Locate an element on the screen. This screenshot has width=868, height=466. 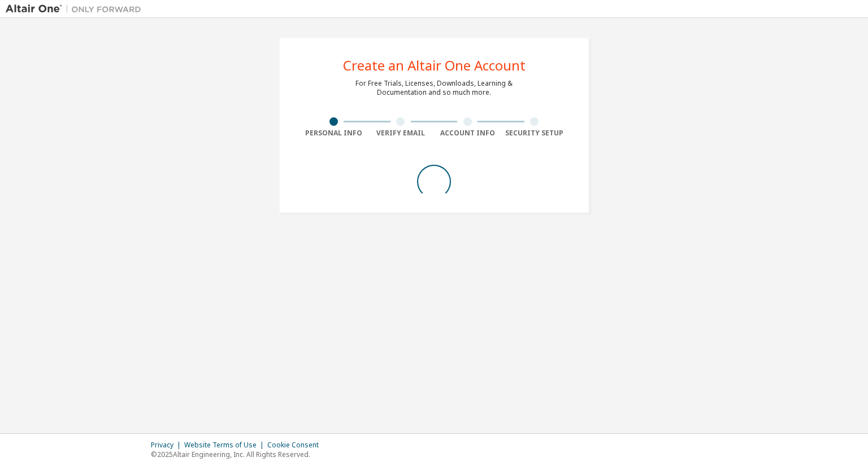
div: Security Setup is located at coordinates (535, 134).